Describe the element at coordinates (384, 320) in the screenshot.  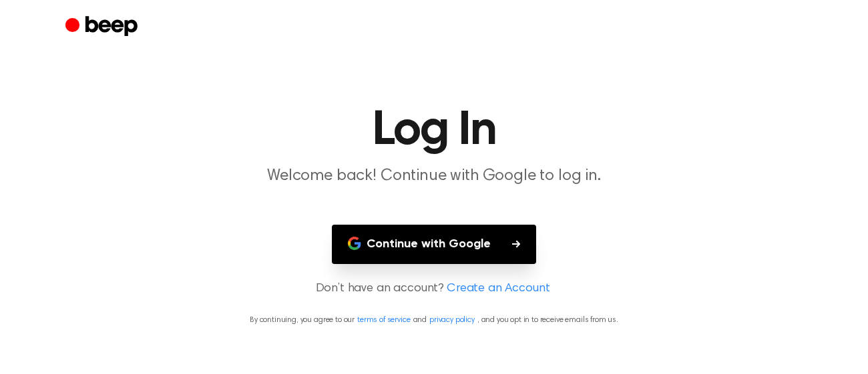
I see `a: terms of service` at that location.